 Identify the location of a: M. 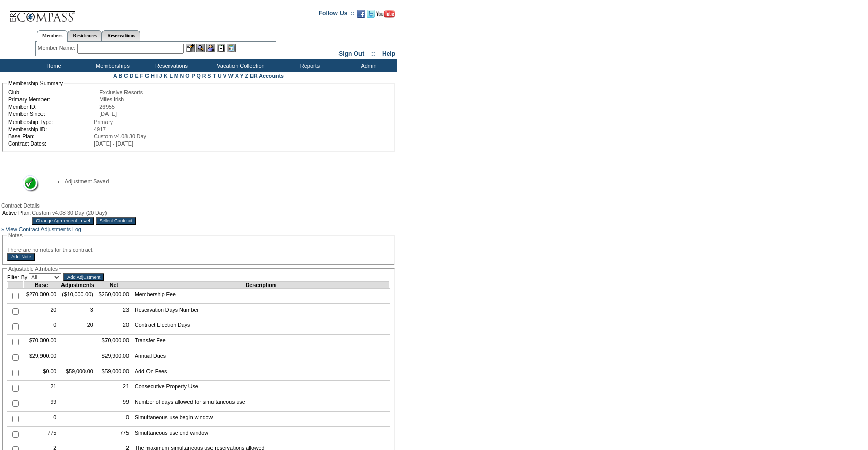
(176, 76).